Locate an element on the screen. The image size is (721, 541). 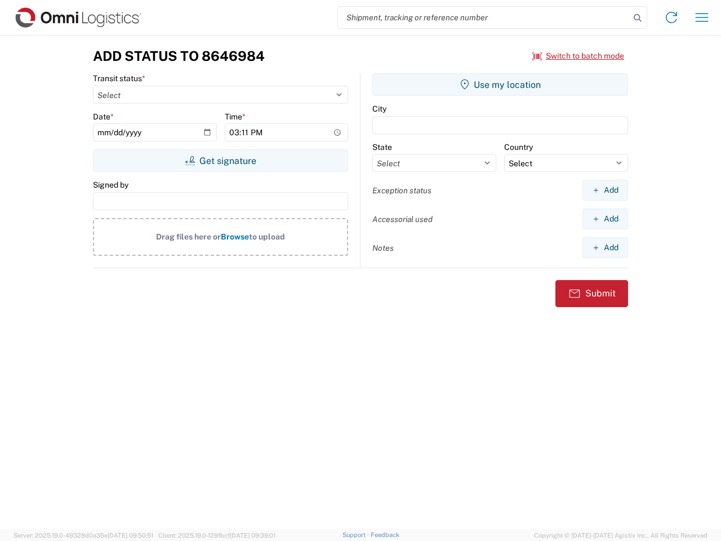
span: Drag files here or is located at coordinates (188, 237).